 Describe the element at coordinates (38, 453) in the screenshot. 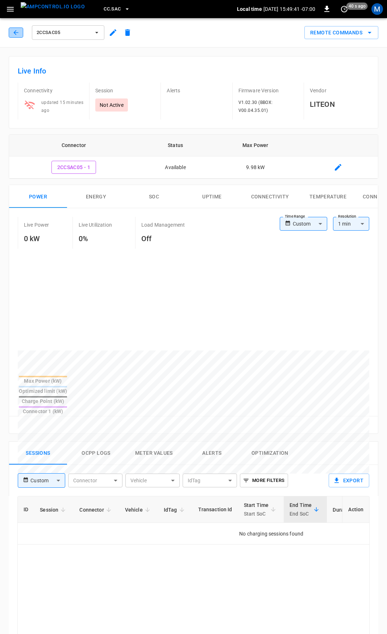

I see `button: Sessions` at that location.